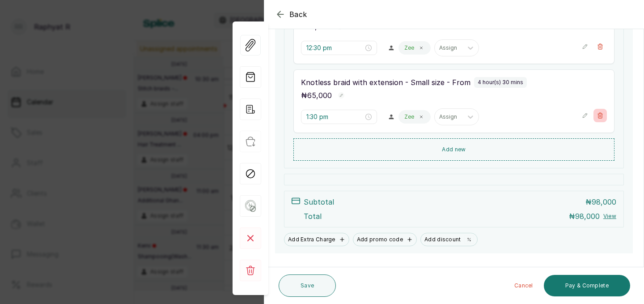 The height and width of the screenshot is (304, 644). I want to click on button: Save, so click(308, 285).